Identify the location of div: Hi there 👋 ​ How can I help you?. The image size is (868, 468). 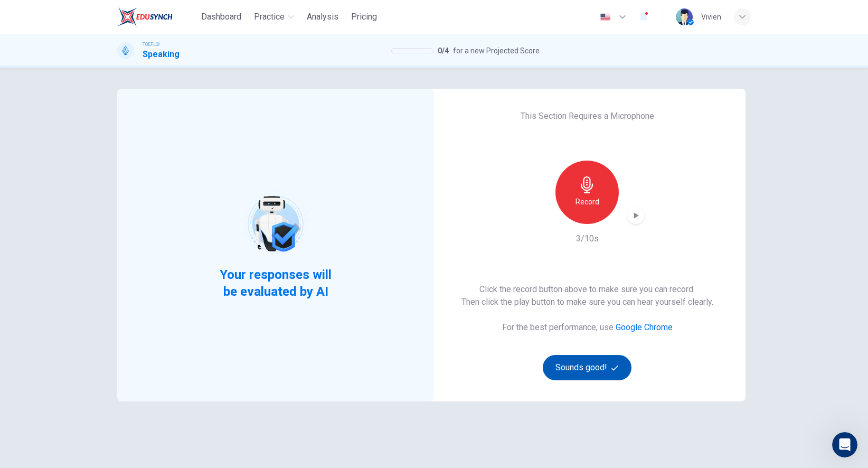
(54, 63).